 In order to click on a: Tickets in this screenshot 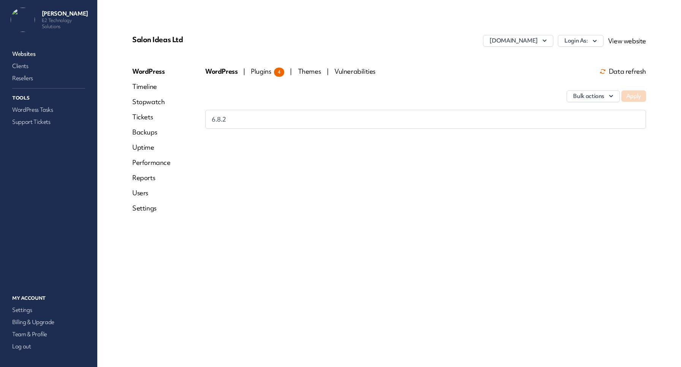, I will do `click(151, 117)`.